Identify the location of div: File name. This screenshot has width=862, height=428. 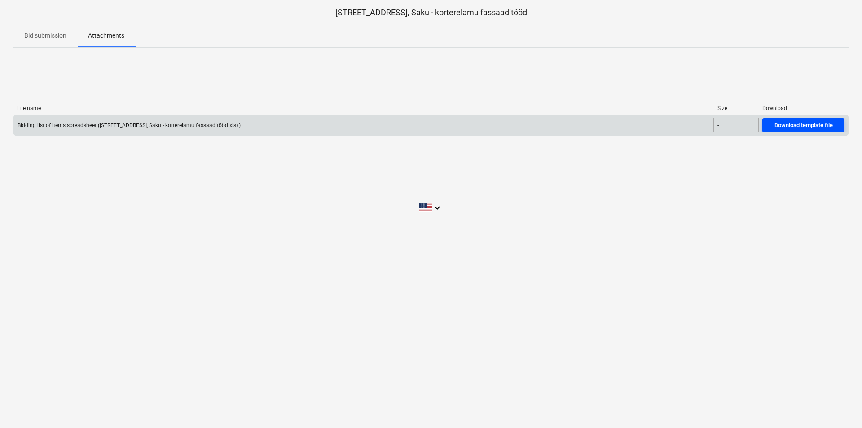
(364, 108).